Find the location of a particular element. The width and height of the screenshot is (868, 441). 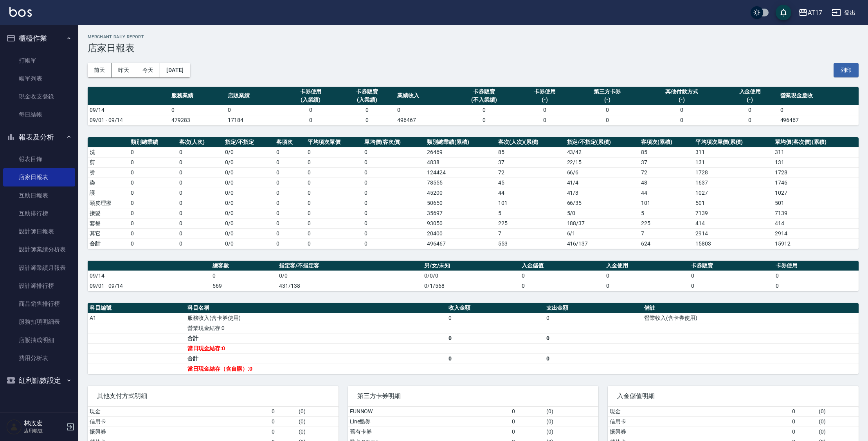

td: 其它 is located at coordinates (108, 234).